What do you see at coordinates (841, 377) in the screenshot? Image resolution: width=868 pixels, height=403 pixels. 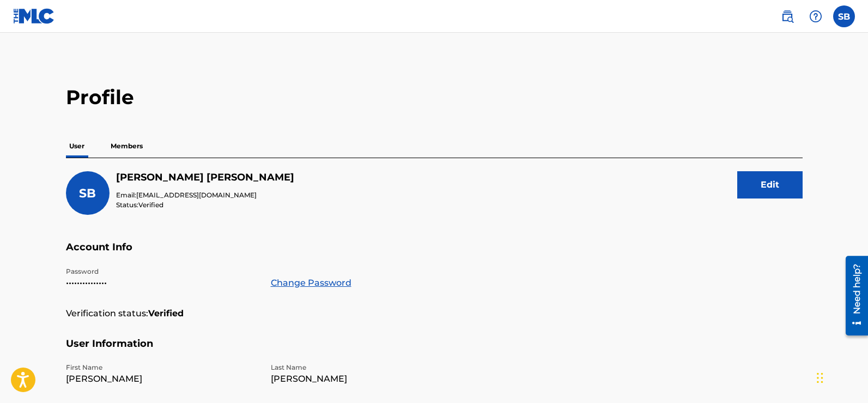 I see `div: Chat Widget` at bounding box center [841, 377].